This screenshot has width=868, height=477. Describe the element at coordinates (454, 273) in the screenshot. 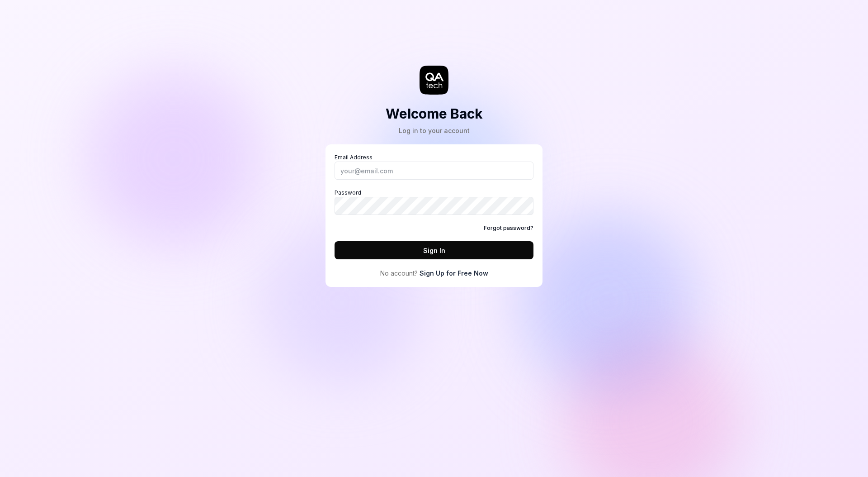

I see `a: Sign Up for Free Now` at that location.